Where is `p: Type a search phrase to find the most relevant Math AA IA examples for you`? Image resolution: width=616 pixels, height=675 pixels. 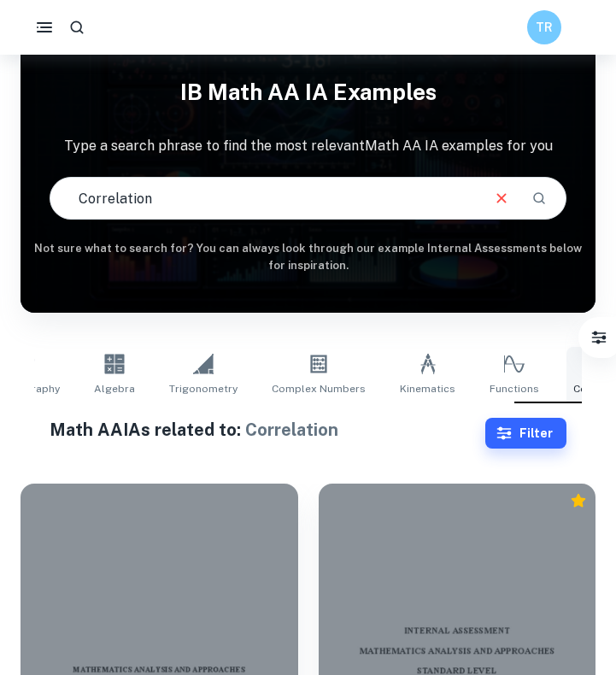
p: Type a search phrase to find the most relevant Math AA IA examples for you is located at coordinates (307, 146).